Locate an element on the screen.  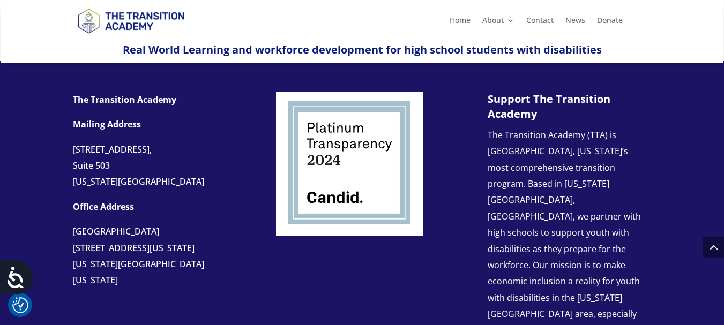
span: Real World Learning and workforce development for high school students with disabilities is located at coordinates (362, 49).